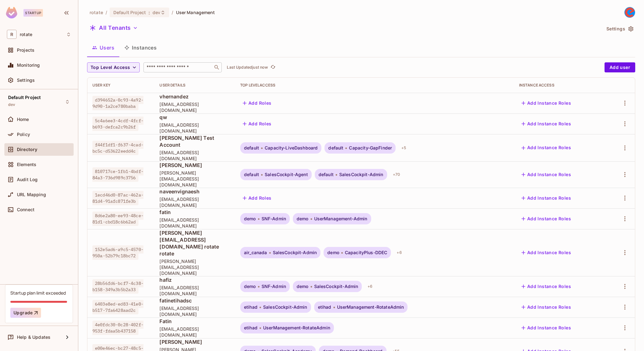  I want to click on span: Help & Updates, so click(33, 338).